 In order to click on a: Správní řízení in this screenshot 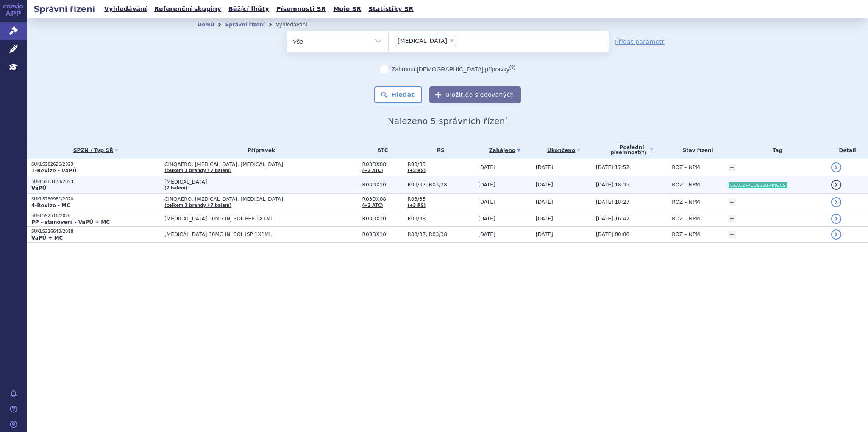, I will do `click(245, 24)`.